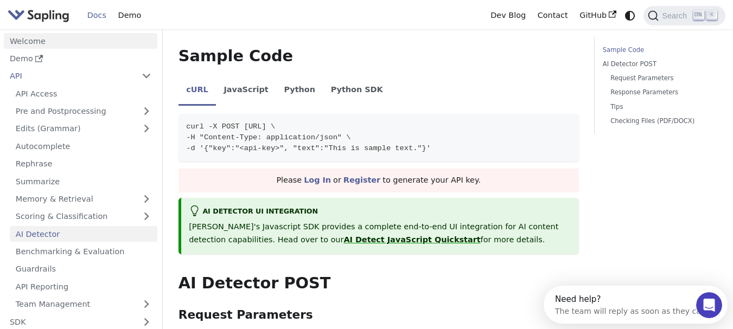 Image resolution: width=733 pixels, height=329 pixels. I want to click on h3: Request Parameters, so click(379, 315).